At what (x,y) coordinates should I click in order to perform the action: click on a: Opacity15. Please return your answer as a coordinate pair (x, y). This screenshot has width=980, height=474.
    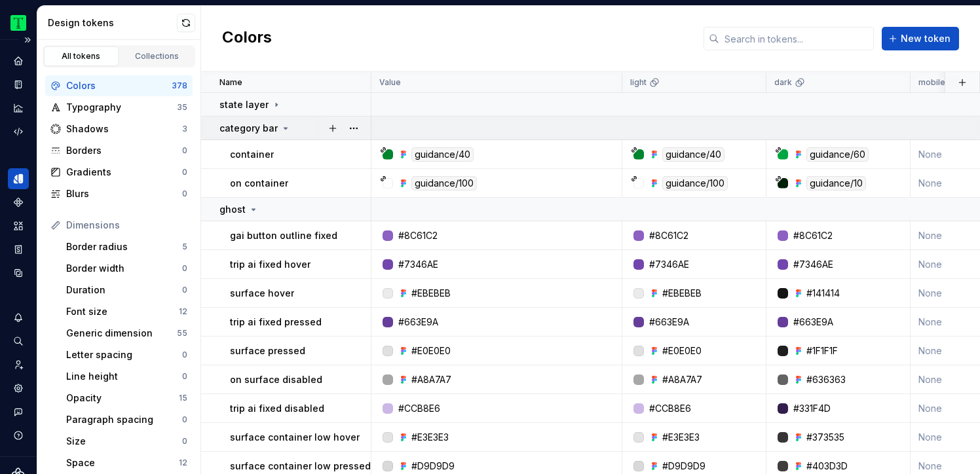
    Looking at the image, I should click on (126, 398).